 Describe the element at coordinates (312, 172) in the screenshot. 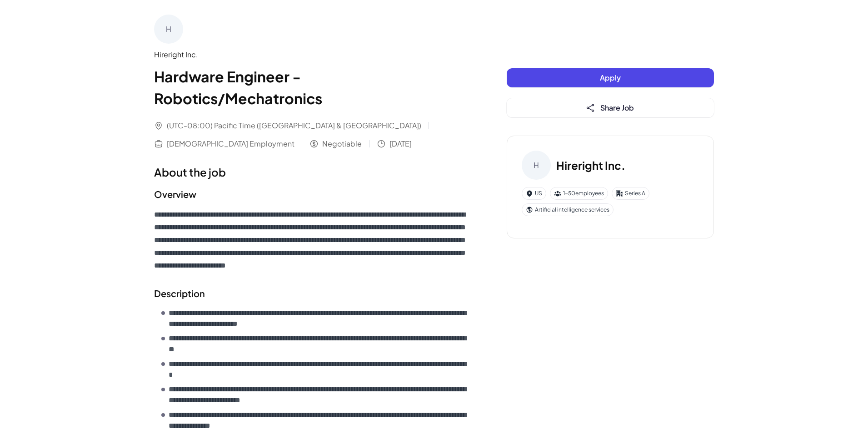

I see `h1: About the job` at that location.